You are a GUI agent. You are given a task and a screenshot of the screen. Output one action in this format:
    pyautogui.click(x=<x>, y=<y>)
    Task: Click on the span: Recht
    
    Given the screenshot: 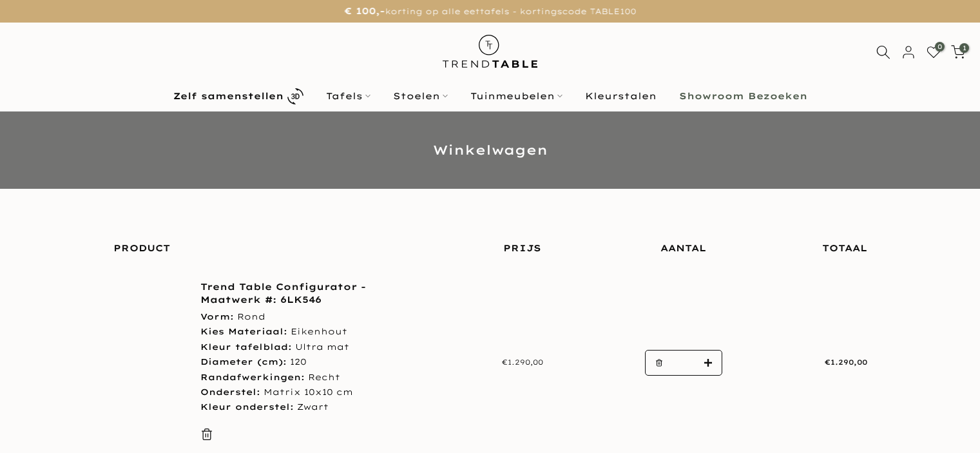 What is the action you would take?
    pyautogui.click(x=324, y=377)
    